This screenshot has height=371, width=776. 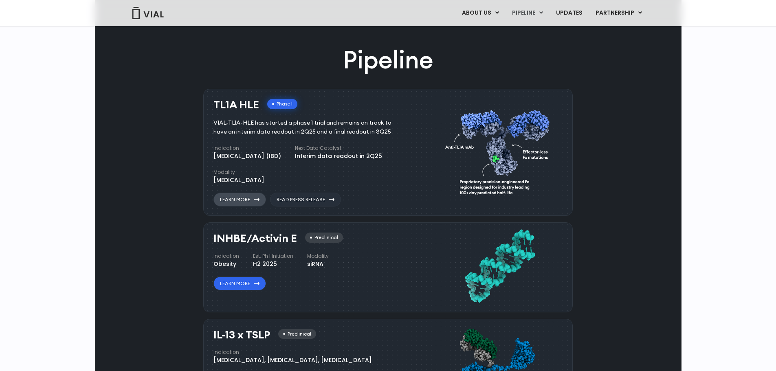 I want to click on h3: IL-13 x TSLP, so click(x=242, y=335).